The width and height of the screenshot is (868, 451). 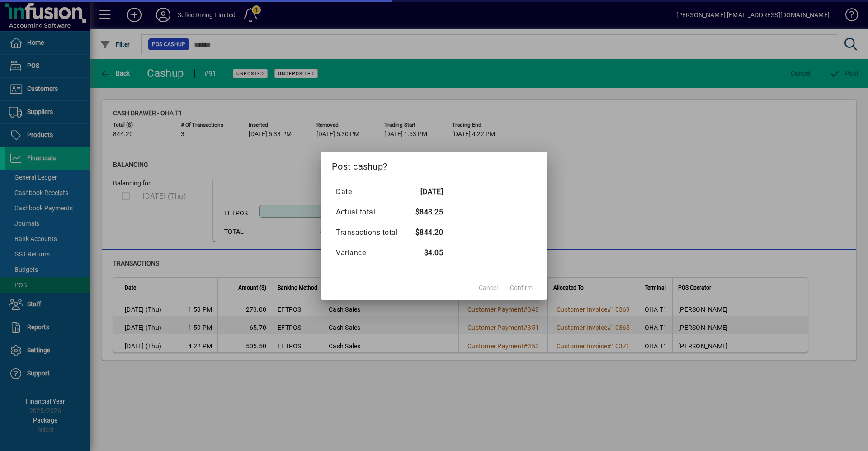 What do you see at coordinates (371, 233) in the screenshot?
I see `td: Transactions total` at bounding box center [371, 233].